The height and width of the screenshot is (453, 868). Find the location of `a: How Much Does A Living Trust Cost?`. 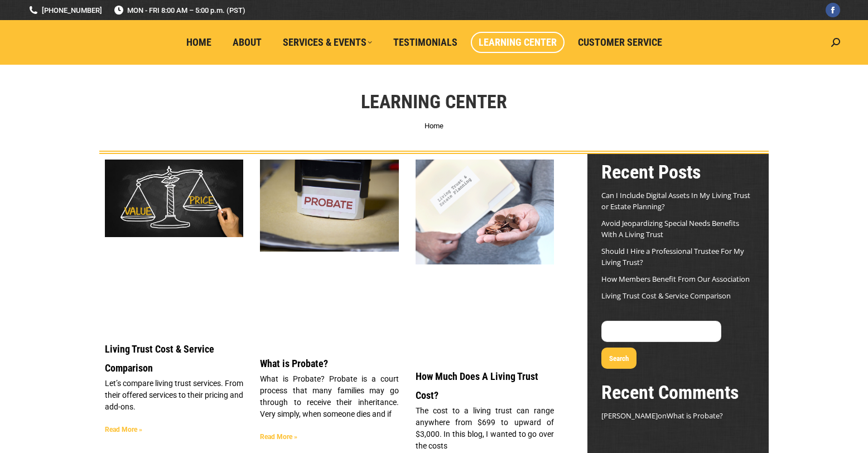

a: How Much Does A Living Trust Cost? is located at coordinates (477, 385).